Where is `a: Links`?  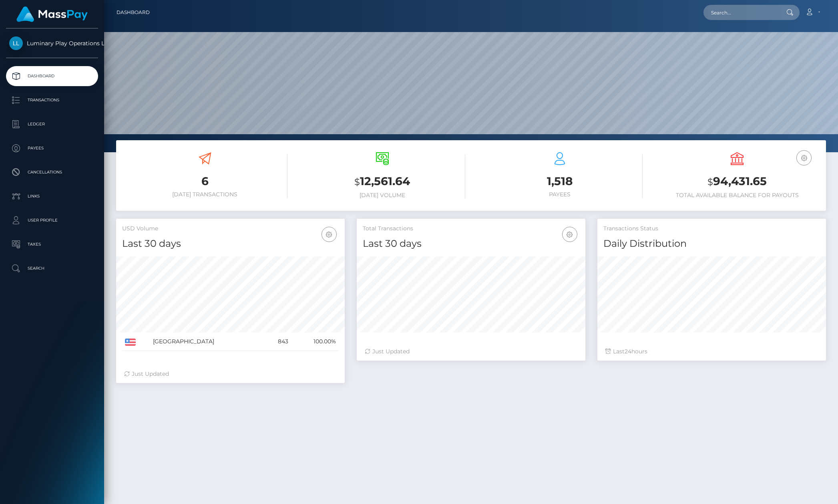
a: Links is located at coordinates (52, 197).